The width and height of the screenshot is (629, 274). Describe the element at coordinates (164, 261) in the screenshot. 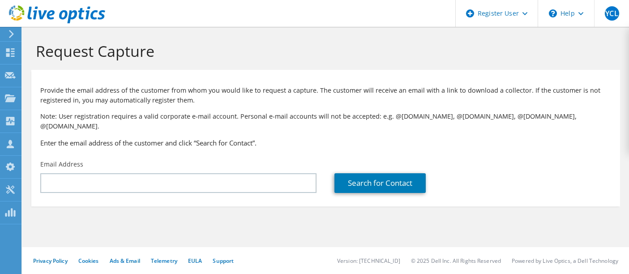

I see `a: Telemetry` at that location.